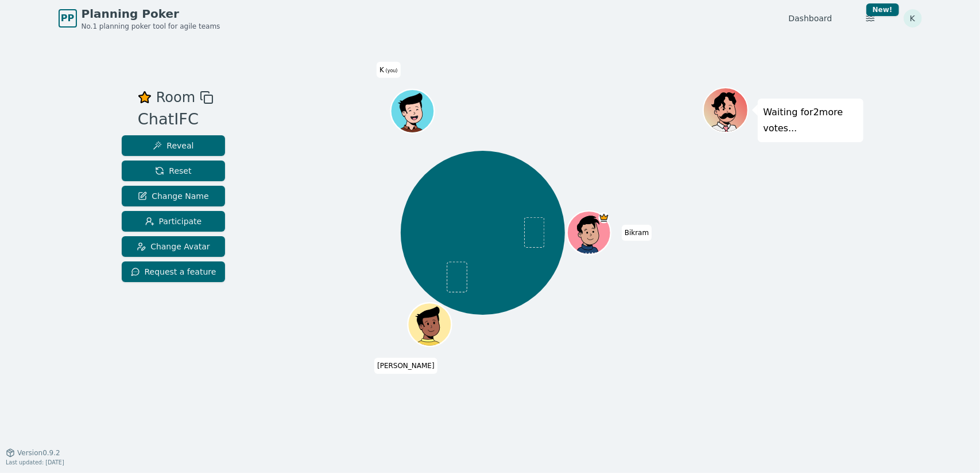 The image size is (980, 473). Describe the element at coordinates (870, 18) in the screenshot. I see `button: New!` at that location.